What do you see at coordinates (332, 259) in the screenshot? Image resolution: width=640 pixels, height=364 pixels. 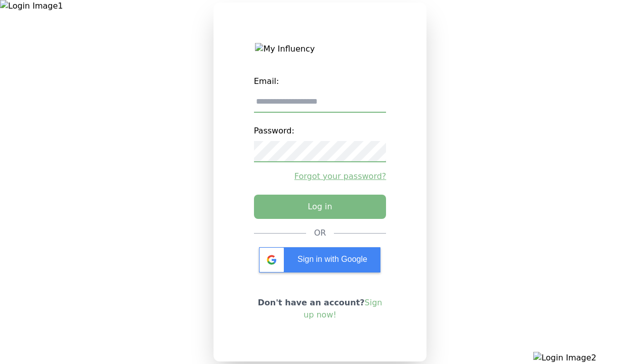 I see `span: Sign in with Google` at bounding box center [332, 259].